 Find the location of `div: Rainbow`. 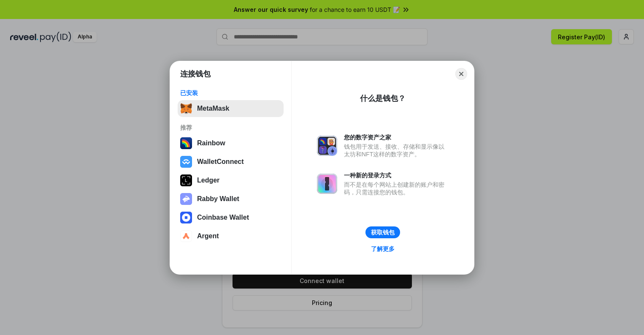

div: Rainbow is located at coordinates (211, 143).